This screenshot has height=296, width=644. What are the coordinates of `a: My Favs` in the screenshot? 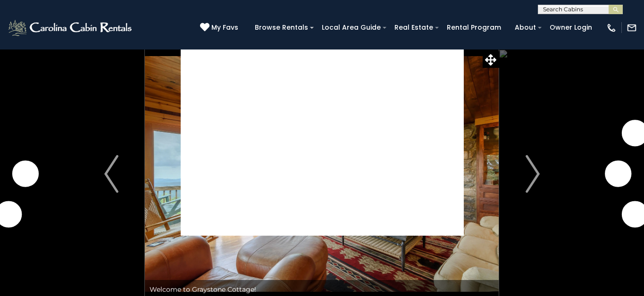 It's located at (220, 27).